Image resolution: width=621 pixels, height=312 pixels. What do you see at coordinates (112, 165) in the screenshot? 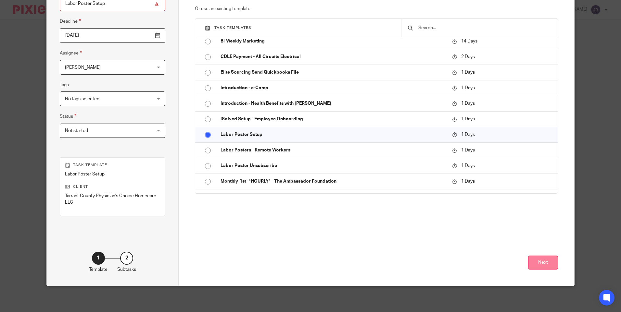
I see `p: Task template` at bounding box center [112, 165].